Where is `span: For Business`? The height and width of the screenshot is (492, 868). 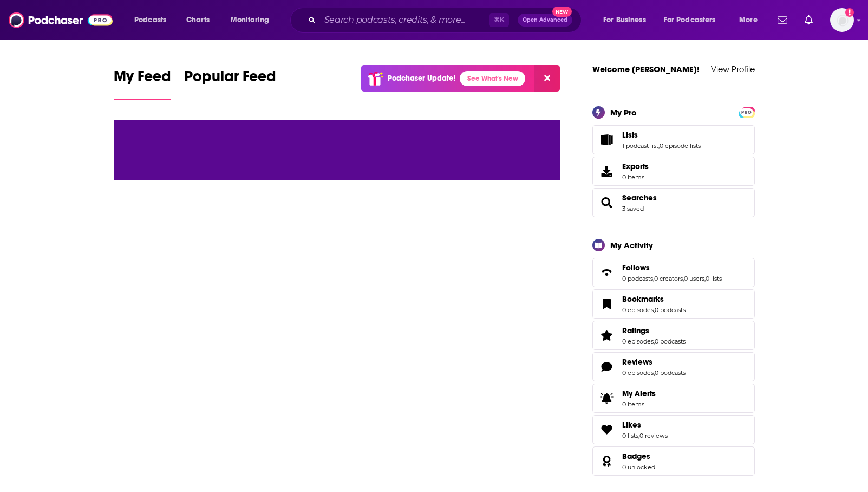 span: For Business is located at coordinates (624, 20).